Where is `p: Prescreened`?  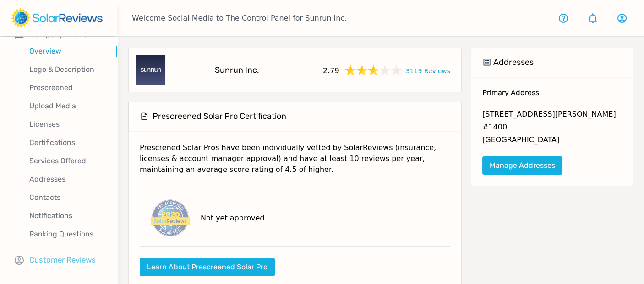 p: Prescreened is located at coordinates (66, 88).